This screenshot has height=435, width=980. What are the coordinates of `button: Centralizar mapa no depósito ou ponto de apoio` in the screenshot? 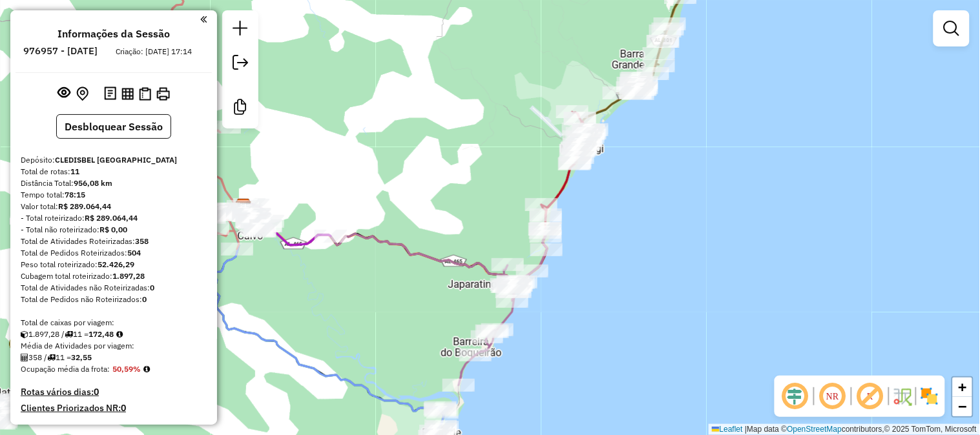 It's located at (82, 94).